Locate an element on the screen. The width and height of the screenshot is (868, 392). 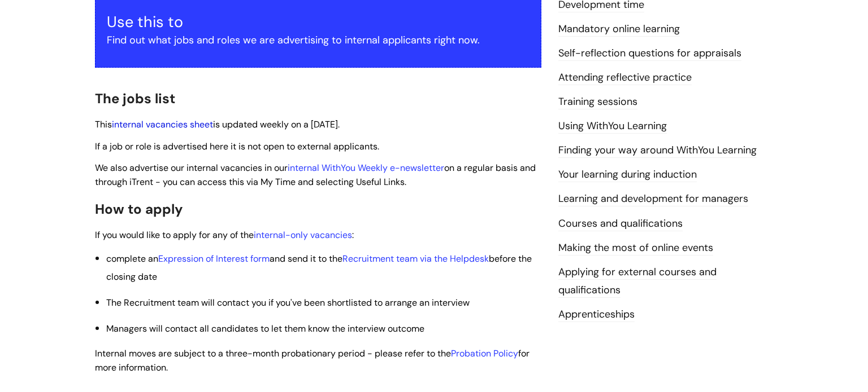
a: internal-only vacancies is located at coordinates (303, 235).